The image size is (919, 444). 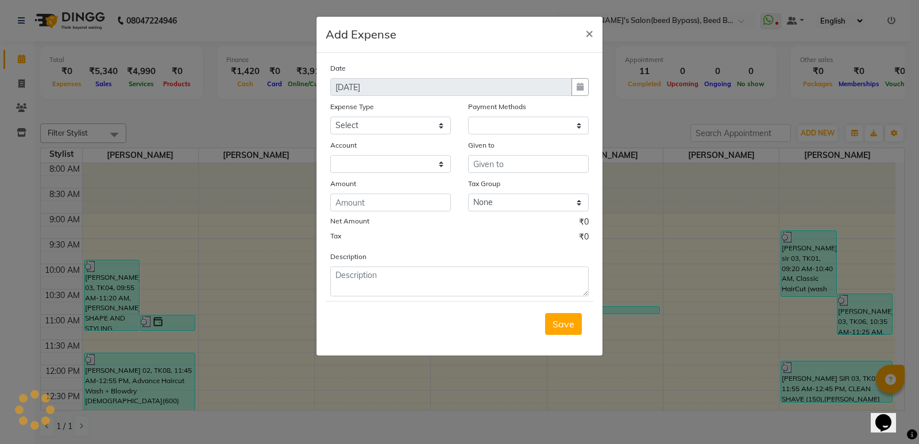 I want to click on span: Save, so click(x=563, y=324).